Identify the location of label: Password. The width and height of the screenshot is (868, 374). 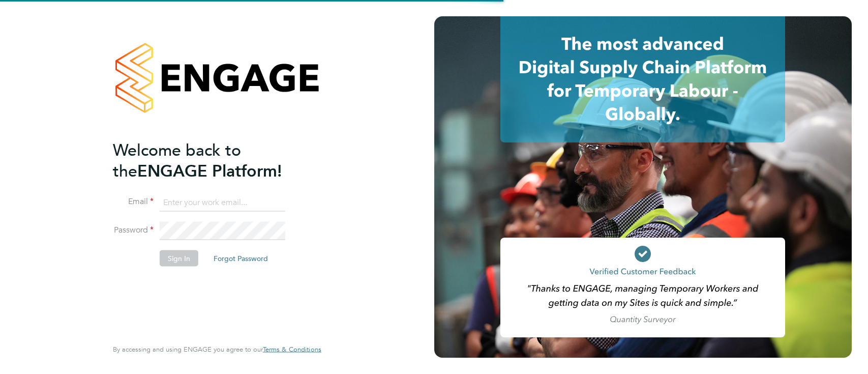
(133, 230).